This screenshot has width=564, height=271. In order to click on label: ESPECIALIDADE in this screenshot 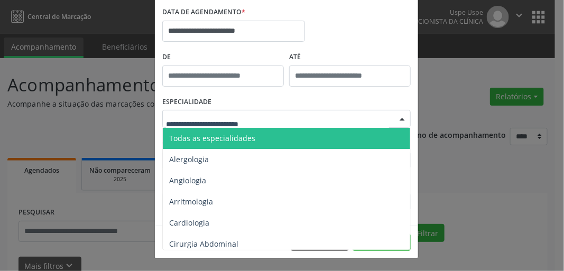, I will do `click(187, 102)`.